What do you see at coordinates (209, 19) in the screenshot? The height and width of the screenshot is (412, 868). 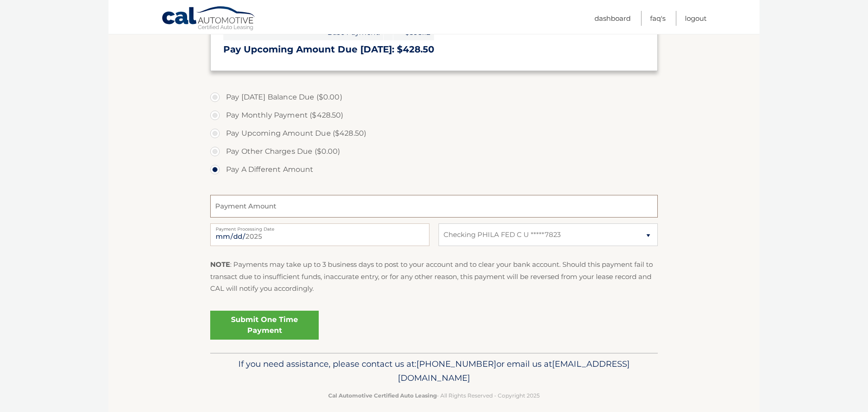 I see `a: Cal Automotive` at bounding box center [209, 19].